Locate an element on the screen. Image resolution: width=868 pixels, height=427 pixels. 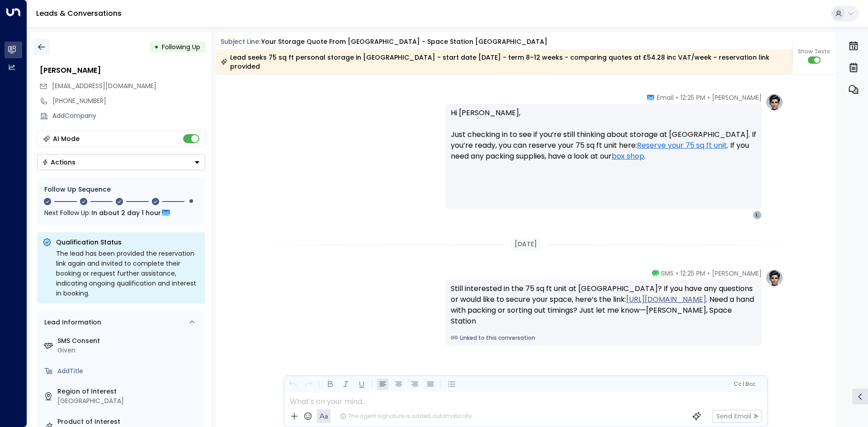
label: Region of Interest is located at coordinates (129, 391).